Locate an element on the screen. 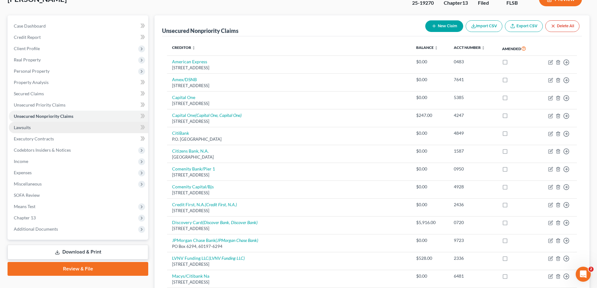  button: New Claim is located at coordinates (444, 26).